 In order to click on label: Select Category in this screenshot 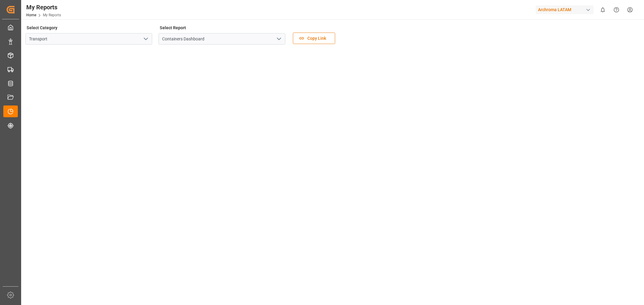, I will do `click(42, 28)`.